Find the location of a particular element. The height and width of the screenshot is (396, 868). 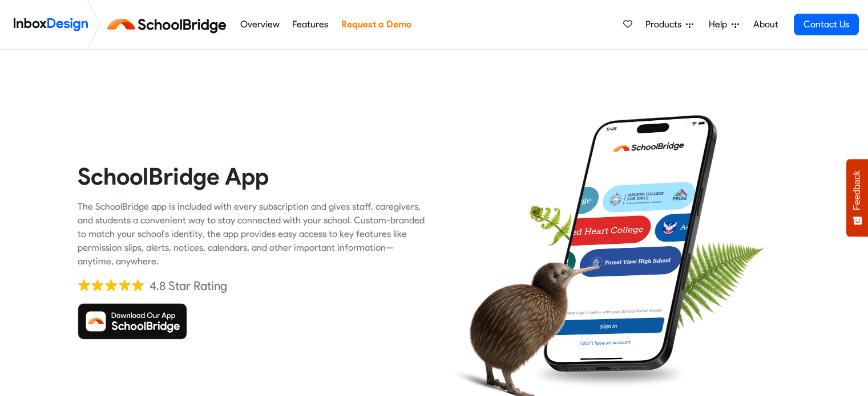

img: schoolbridge logo is located at coordinates (169, 25).